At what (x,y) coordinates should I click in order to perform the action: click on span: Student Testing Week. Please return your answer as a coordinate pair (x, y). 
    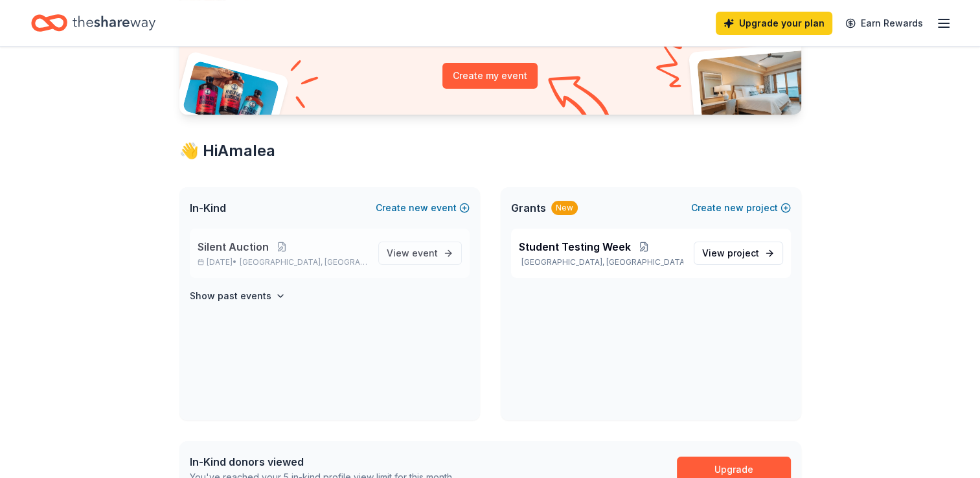
    Looking at the image, I should click on (575, 247).